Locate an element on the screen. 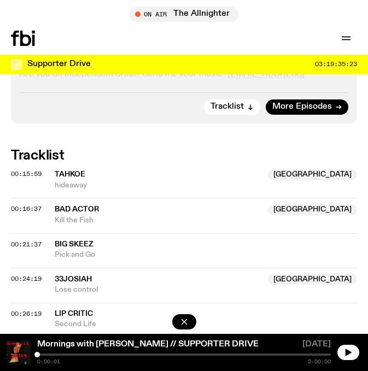 The height and width of the screenshot is (371, 368). span: Lose control is located at coordinates (205, 289).